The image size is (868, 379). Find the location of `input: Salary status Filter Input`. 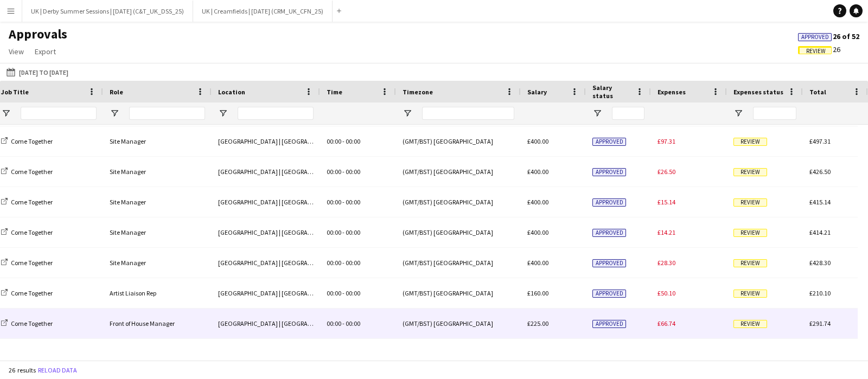

input: Salary status Filter Input is located at coordinates (628, 113).